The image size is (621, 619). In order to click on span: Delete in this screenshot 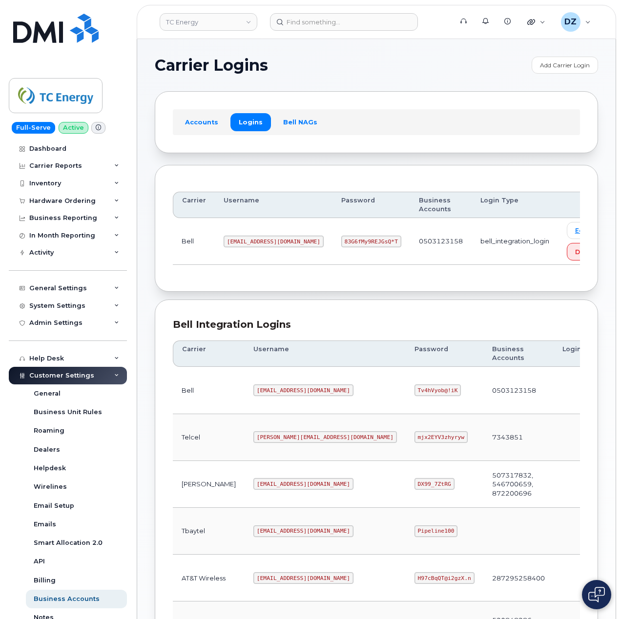, I will do `click(586, 252)`.